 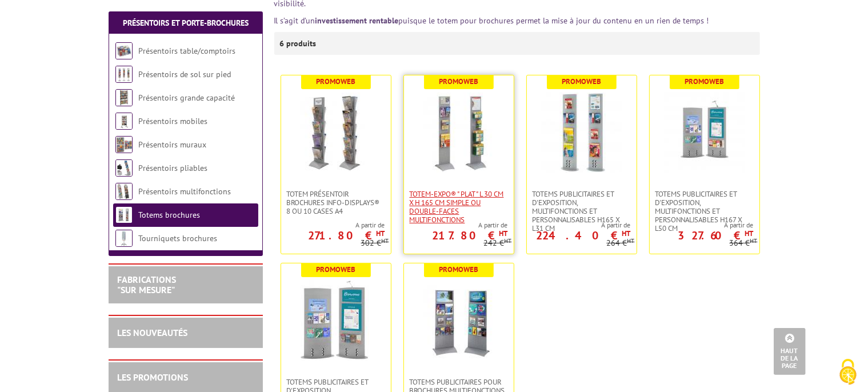 What do you see at coordinates (459, 321) in the screenshot?
I see `img: Totems publicitaires pour brochures multifonctions et personnalisables H165 x L50 cm` at bounding box center [459, 321].